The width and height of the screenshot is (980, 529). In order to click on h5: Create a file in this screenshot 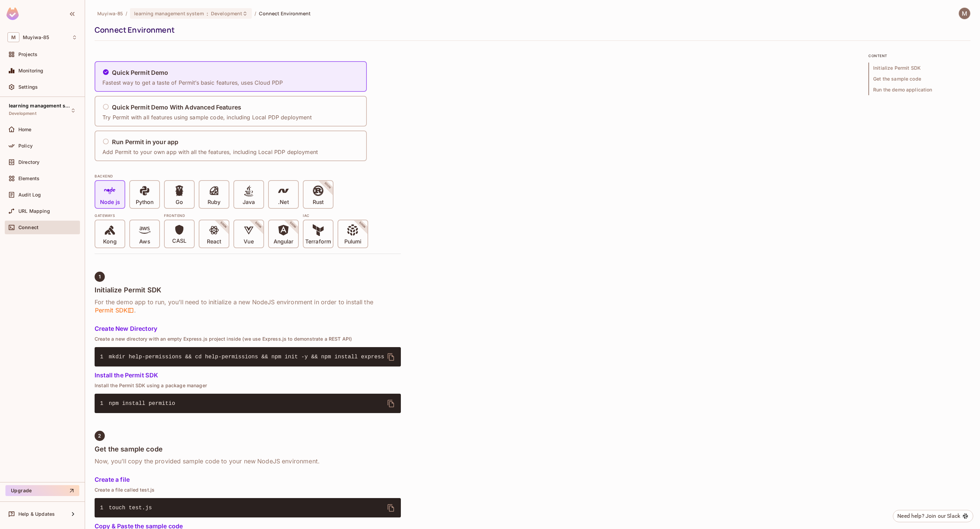, I will do `click(248, 480)`.